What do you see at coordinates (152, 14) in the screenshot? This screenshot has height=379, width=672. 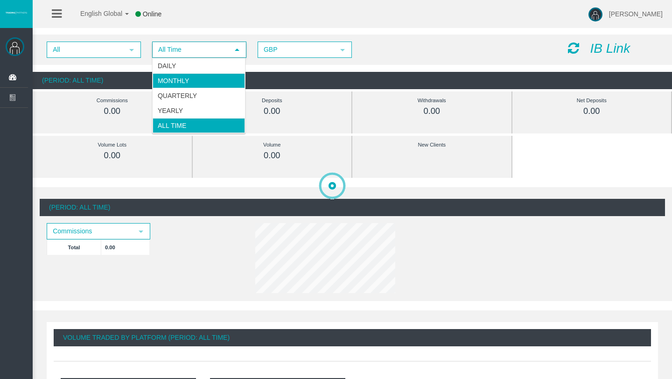 I see `span: Online` at bounding box center [152, 14].